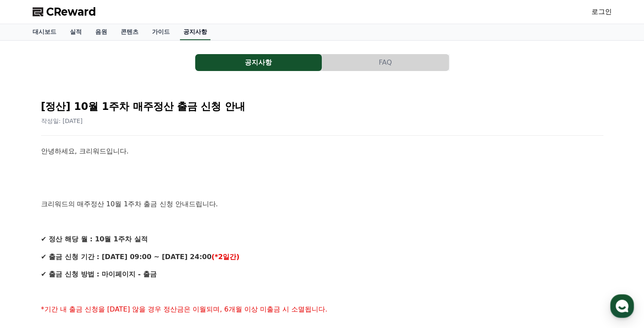 The height and width of the screenshot is (328, 644). Describe the element at coordinates (322, 204) in the screenshot. I see `p: 크리워드의 매주정산 10월 1주차 출금 신청 안내드립니다.` at that location.